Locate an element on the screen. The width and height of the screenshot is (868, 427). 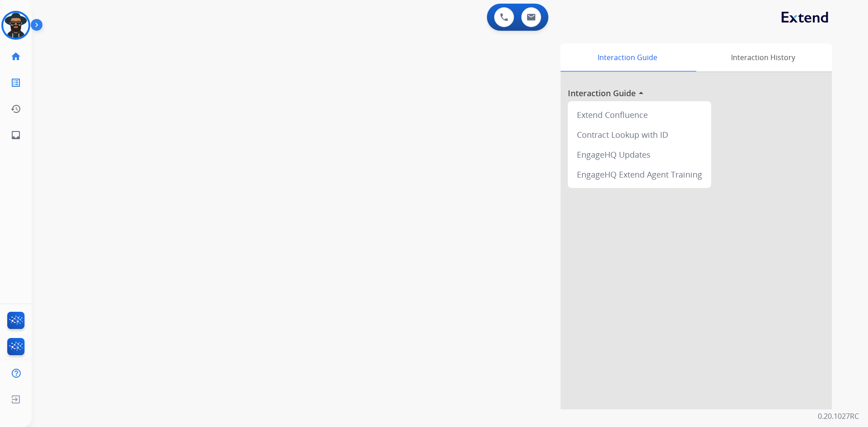
img: avatar is located at coordinates (16, 25).